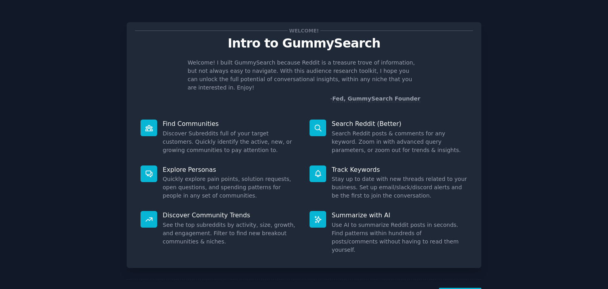  I want to click on dd: Discover Subreddits full of your target customers. Quickly identify the active, new, or growing c..., so click(230, 142).